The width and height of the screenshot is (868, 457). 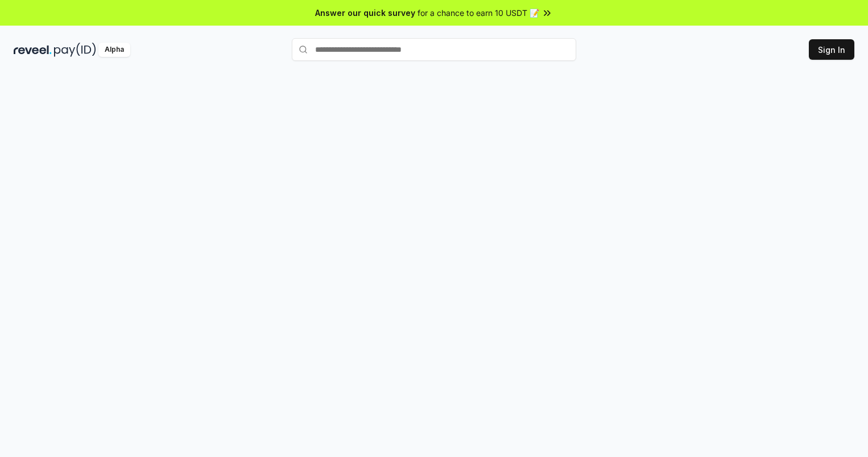 I want to click on span: Answer our quick survey, so click(x=365, y=13).